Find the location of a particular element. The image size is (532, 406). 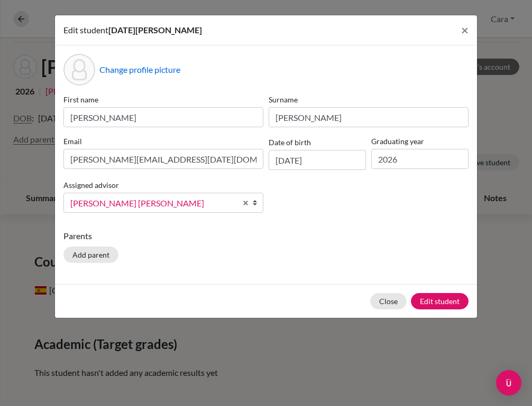

label: Surname is located at coordinates (369, 99).